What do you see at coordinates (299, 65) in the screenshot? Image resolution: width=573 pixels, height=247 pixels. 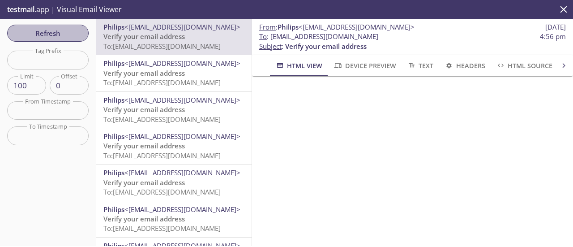 I see `span: HTML View` at bounding box center [299, 65].